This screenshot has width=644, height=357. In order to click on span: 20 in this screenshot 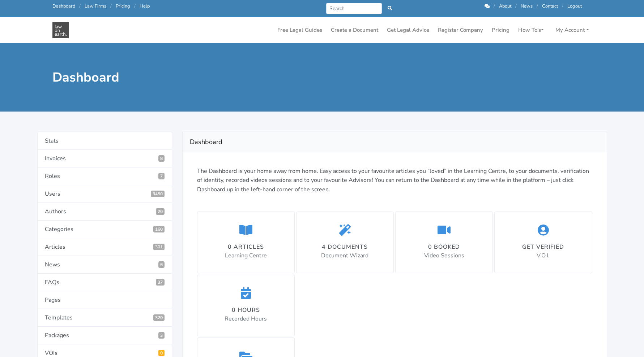, I will do `click(160, 212)`.